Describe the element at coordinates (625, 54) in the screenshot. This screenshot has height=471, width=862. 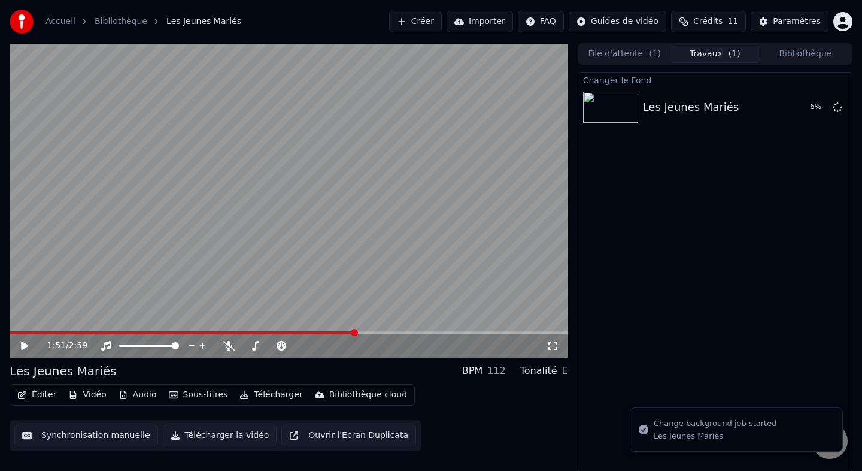
I see `button: File d'attente` at that location.